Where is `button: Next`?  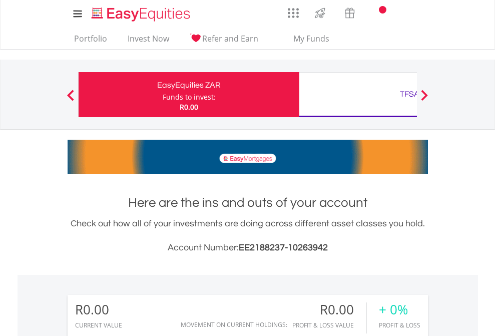
button: Next is located at coordinates (424, 100).